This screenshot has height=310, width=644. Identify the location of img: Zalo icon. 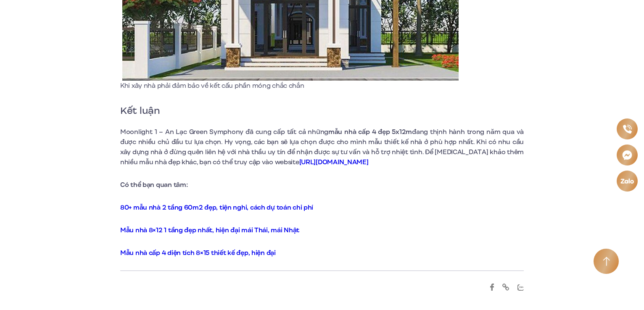
(627, 181).